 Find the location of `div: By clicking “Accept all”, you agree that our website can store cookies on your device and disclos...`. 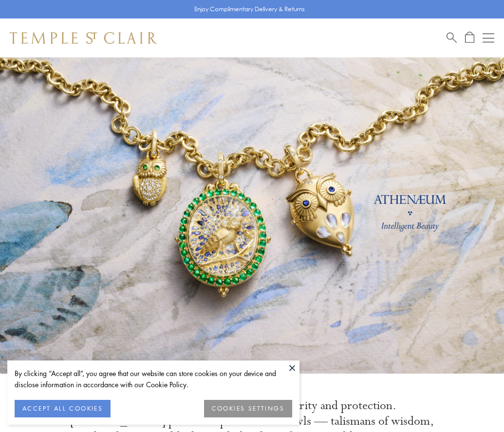

div: By clicking “Accept all”, you agree that our website can store cookies on your device and disclos... is located at coordinates (153, 379).